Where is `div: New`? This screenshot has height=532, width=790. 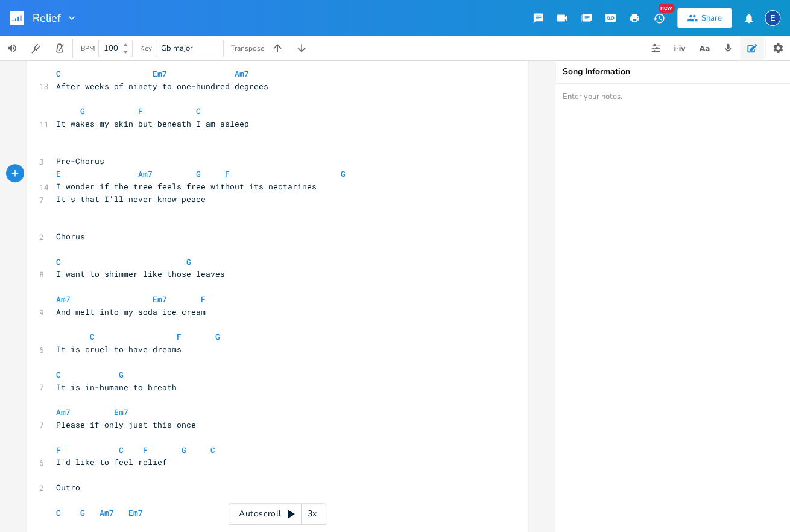
div: New is located at coordinates (666, 8).